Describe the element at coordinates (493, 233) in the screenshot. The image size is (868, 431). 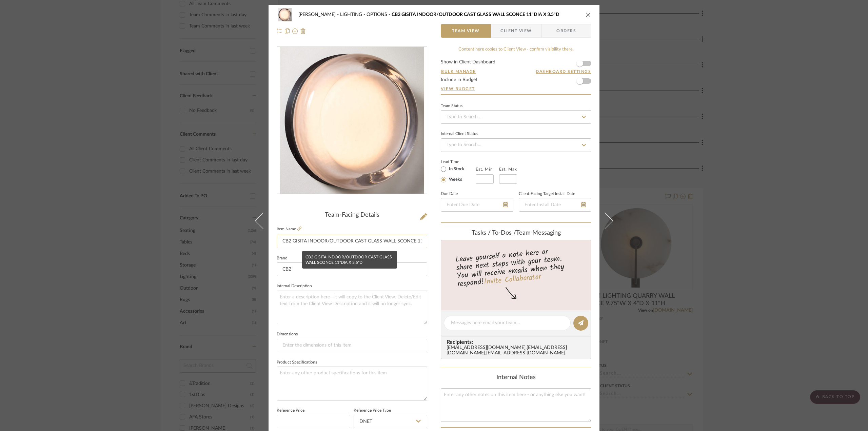
I see `span: Tasks / To-Dos /` at that location.